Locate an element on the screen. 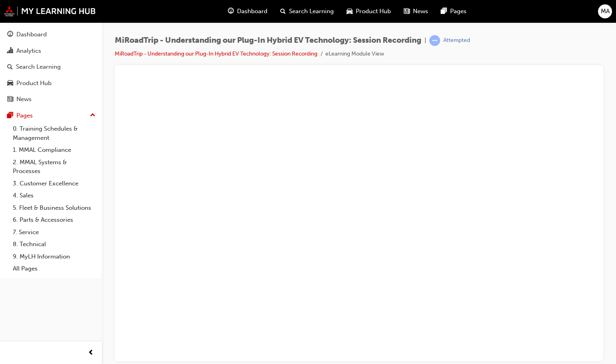 Image resolution: width=616 pixels, height=364 pixels. a: mmal is located at coordinates (50, 11).